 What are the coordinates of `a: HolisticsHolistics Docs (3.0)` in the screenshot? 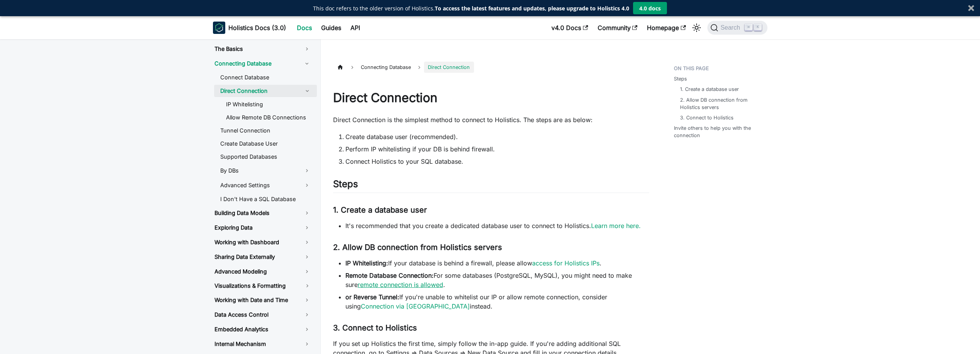 It's located at (249, 27).